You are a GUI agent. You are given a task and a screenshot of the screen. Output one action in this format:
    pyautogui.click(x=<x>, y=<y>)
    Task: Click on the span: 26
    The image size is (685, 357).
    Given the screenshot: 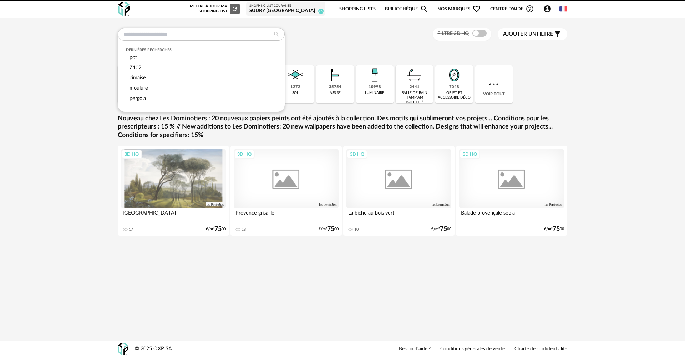 What is the action you would take?
    pyautogui.click(x=321, y=11)
    